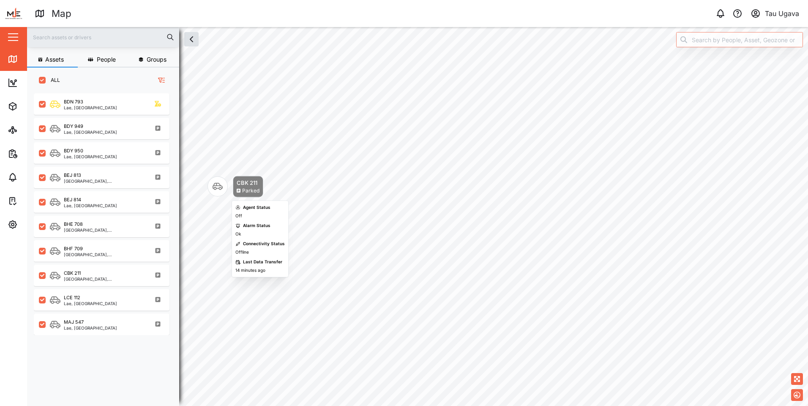  I want to click on div: Agent Status, so click(256, 208).